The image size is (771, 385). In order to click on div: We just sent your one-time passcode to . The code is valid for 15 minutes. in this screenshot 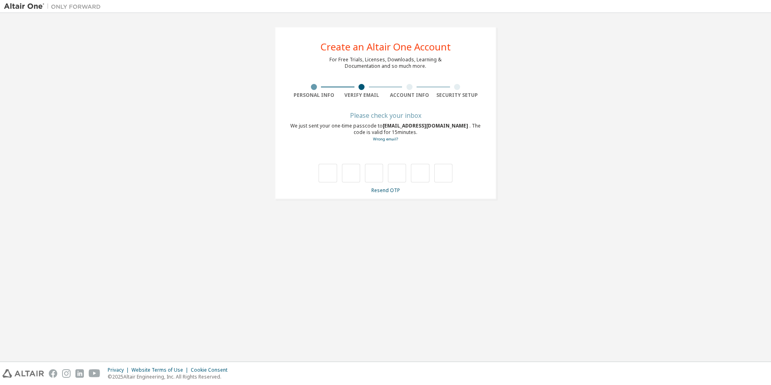, I will do `click(386, 132)`.